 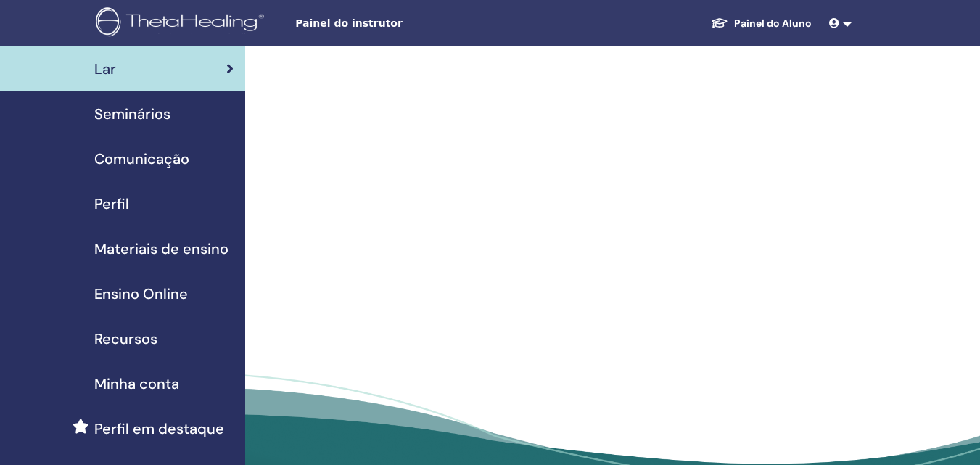 I want to click on span: Lar, so click(x=105, y=69).